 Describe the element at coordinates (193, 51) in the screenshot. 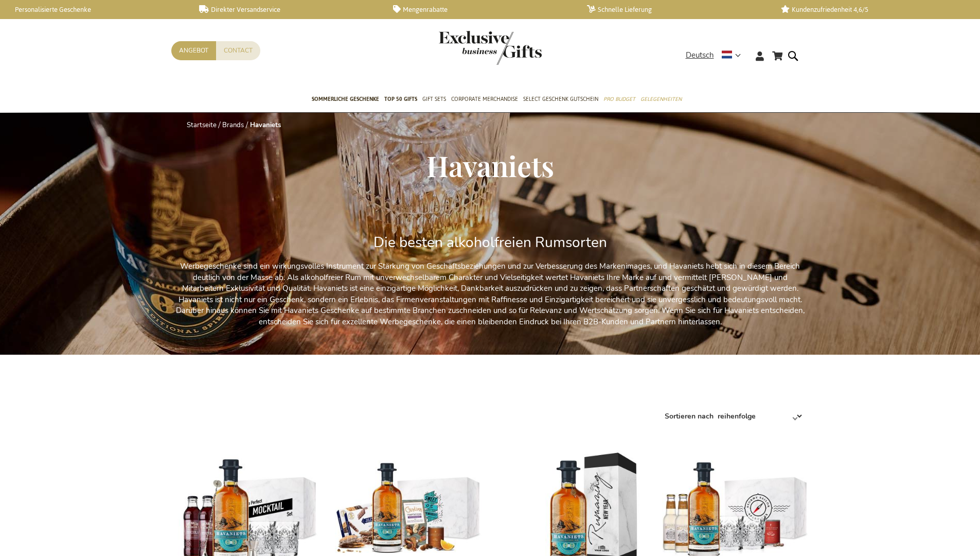

I see `a: Angebot` at that location.